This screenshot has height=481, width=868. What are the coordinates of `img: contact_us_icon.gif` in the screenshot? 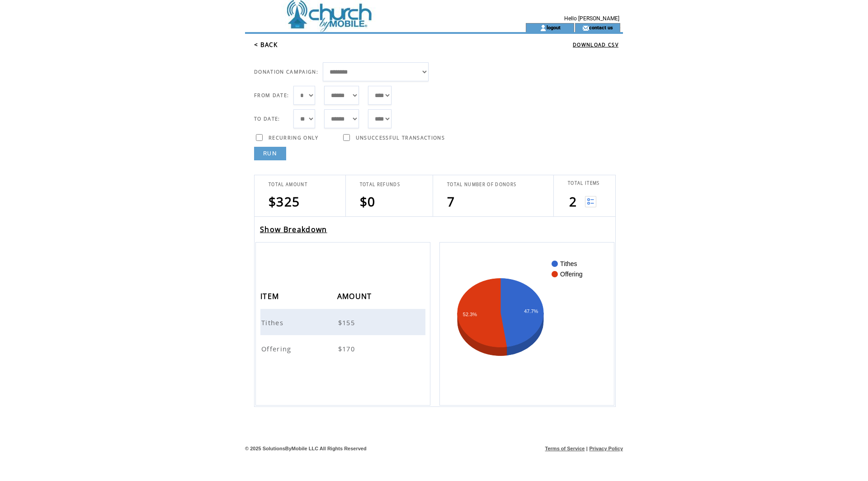 It's located at (586, 28).